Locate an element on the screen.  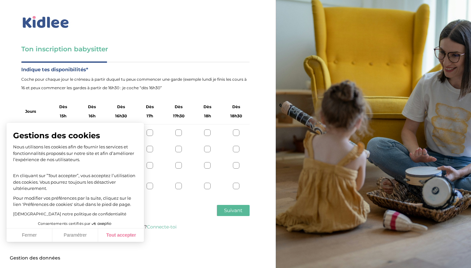
span: 16h is located at coordinates (92, 116).